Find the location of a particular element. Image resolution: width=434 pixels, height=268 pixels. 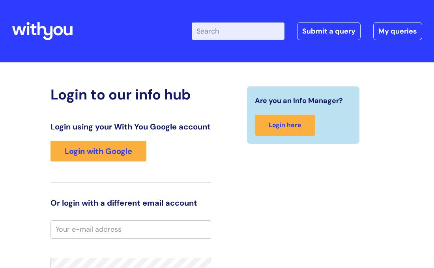

input: Your e-mail address is located at coordinates (130, 229).